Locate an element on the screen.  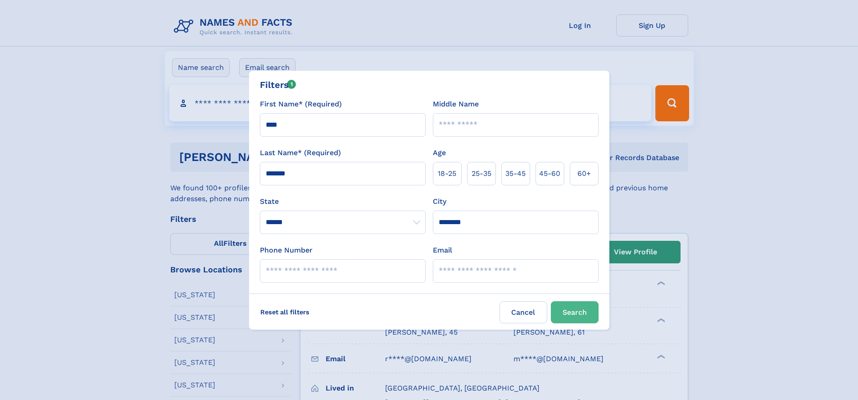
span: 45‑60 is located at coordinates (550, 173).